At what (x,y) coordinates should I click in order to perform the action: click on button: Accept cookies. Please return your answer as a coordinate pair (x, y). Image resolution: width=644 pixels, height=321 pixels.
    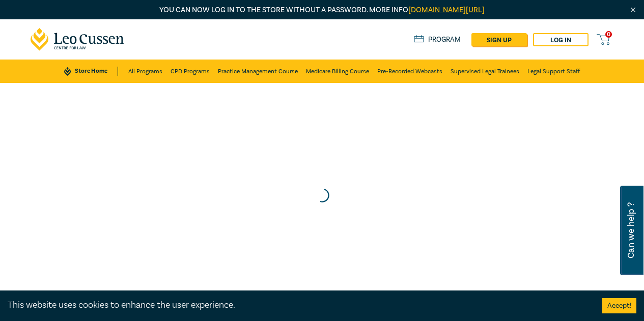
    Looking at the image, I should click on (619, 306).